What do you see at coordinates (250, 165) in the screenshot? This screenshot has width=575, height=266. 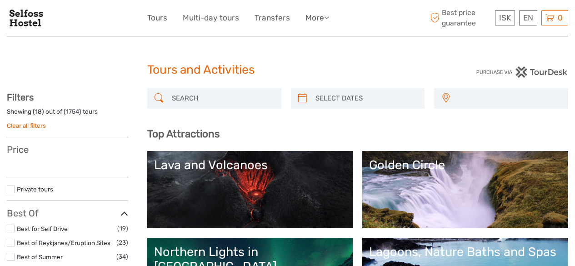 I see `div: Lava and Volcanoes` at bounding box center [250, 165].